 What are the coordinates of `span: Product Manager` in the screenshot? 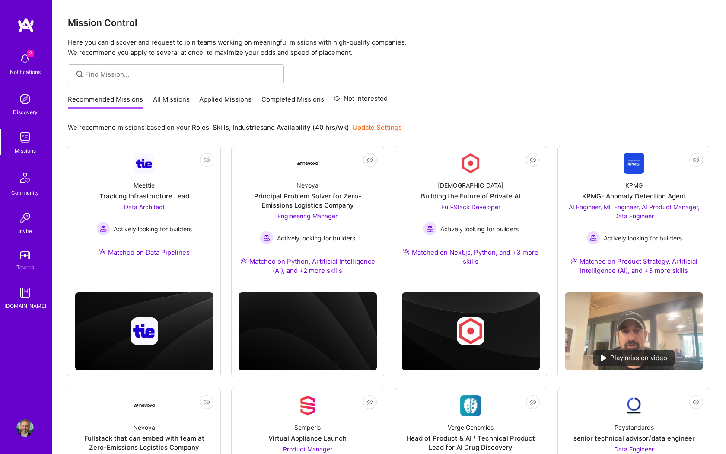 It's located at (308, 449).